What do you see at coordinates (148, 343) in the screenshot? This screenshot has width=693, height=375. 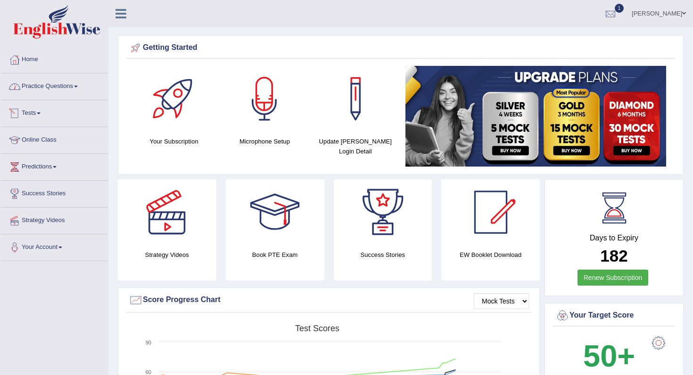 I see `text: 90` at bounding box center [148, 343].